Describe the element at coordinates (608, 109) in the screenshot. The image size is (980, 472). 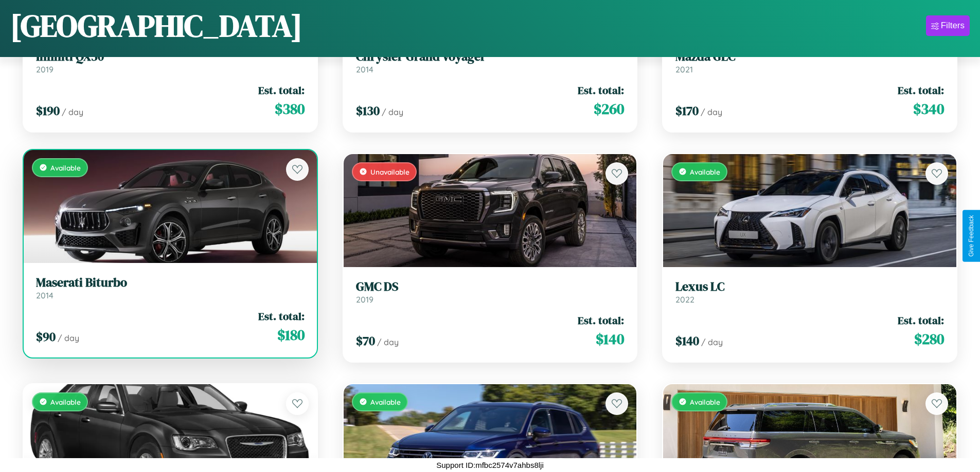
I see `span: $ 260` at that location.